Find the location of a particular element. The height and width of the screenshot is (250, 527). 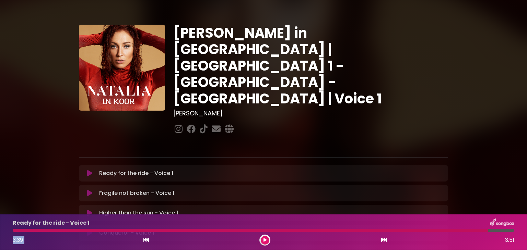

p: Fragile not broken - Voice 1 is located at coordinates (137, 193).